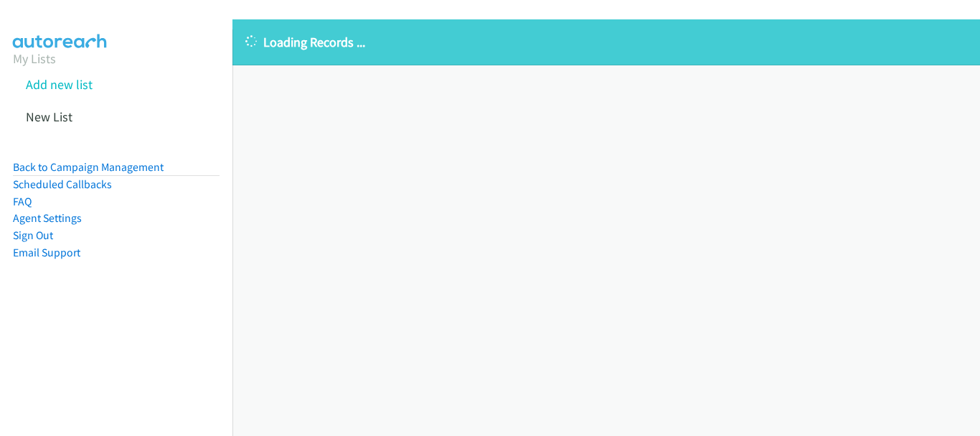 The height and width of the screenshot is (436, 980). What do you see at coordinates (606, 42) in the screenshot?
I see `p: Loading Records ...` at bounding box center [606, 42].